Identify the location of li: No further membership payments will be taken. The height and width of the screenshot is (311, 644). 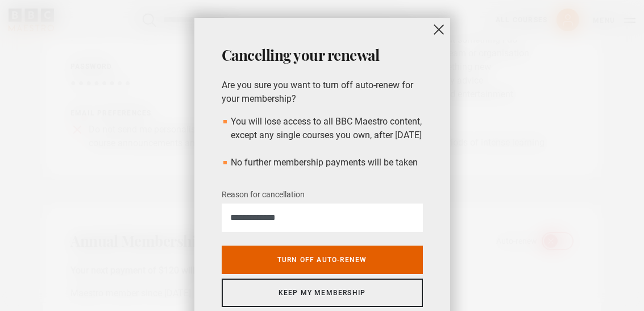
(322, 162).